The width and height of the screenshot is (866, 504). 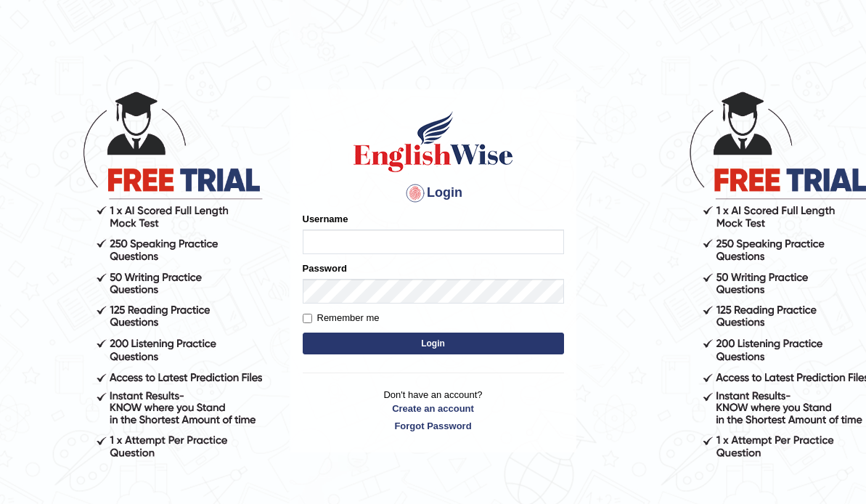 I want to click on label: Remember me, so click(x=341, y=318).